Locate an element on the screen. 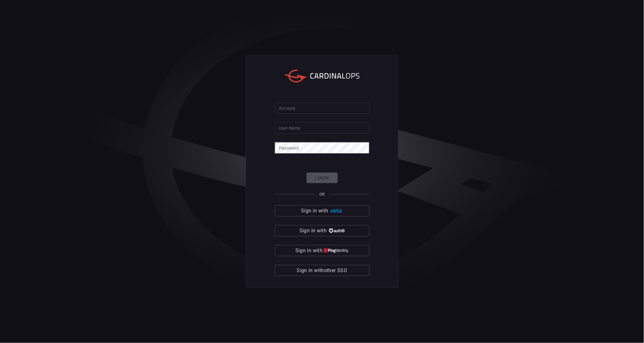 Image resolution: width=644 pixels, height=343 pixels. span: Sign in with other SSO is located at coordinates (322, 271).